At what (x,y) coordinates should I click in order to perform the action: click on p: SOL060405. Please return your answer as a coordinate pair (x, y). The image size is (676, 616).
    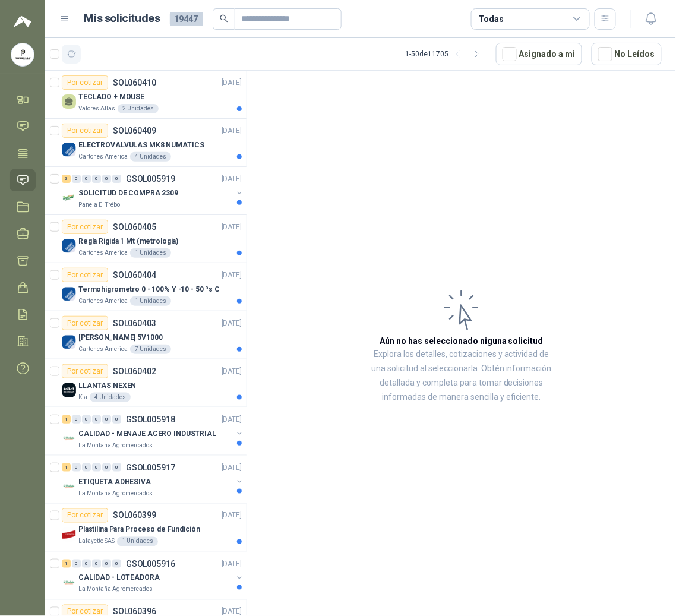
    Looking at the image, I should click on (134, 227).